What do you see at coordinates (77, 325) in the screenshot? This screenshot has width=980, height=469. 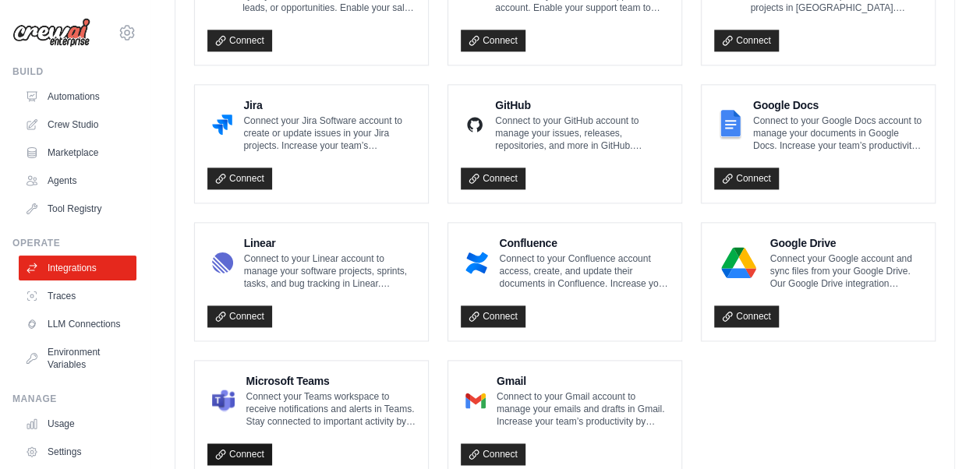 I see `a: LLM Connections` at bounding box center [77, 325].